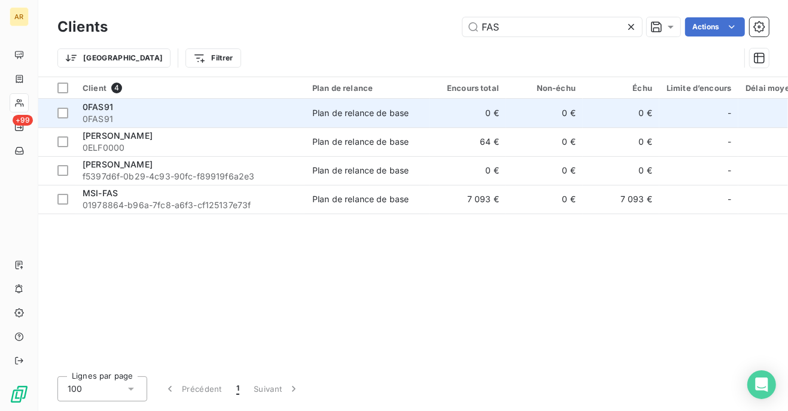 The image size is (788, 411). What do you see at coordinates (621, 88) in the screenshot?
I see `div: Échu` at bounding box center [621, 88].